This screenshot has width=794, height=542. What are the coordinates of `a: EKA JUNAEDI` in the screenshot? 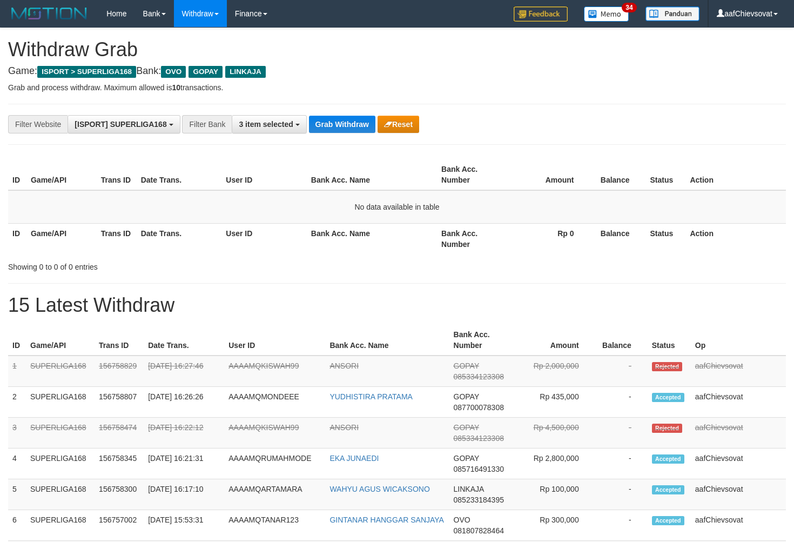 It's located at (354, 458).